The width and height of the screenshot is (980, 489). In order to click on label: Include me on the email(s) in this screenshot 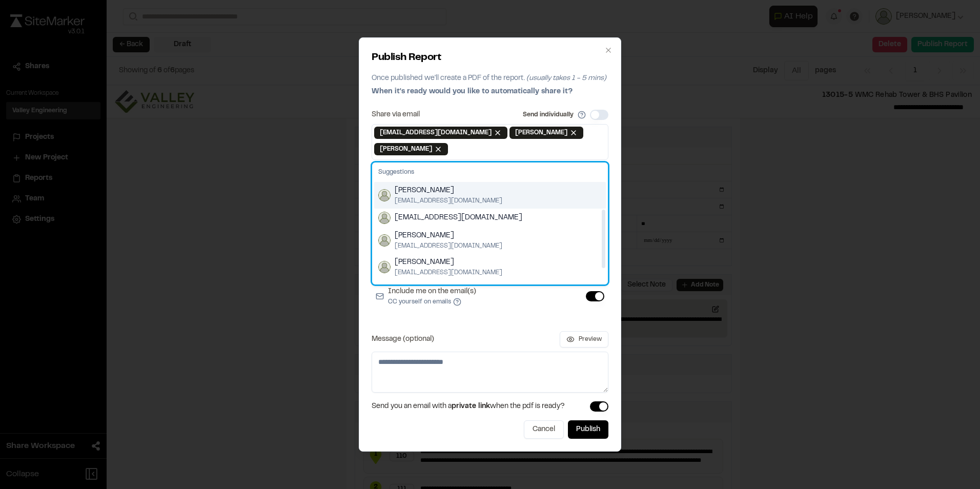, I will do `click(432, 296)`.